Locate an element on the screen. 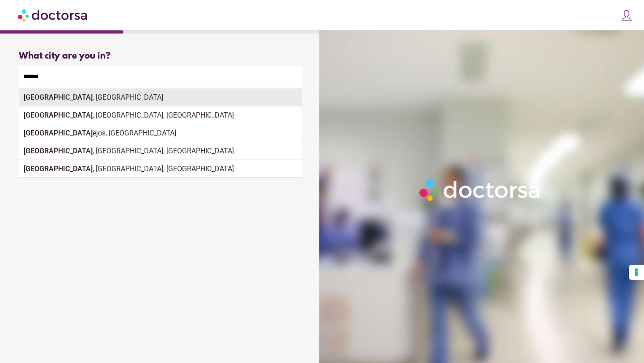 The image size is (644, 363). div: What city are you in? is located at coordinates (161, 56).